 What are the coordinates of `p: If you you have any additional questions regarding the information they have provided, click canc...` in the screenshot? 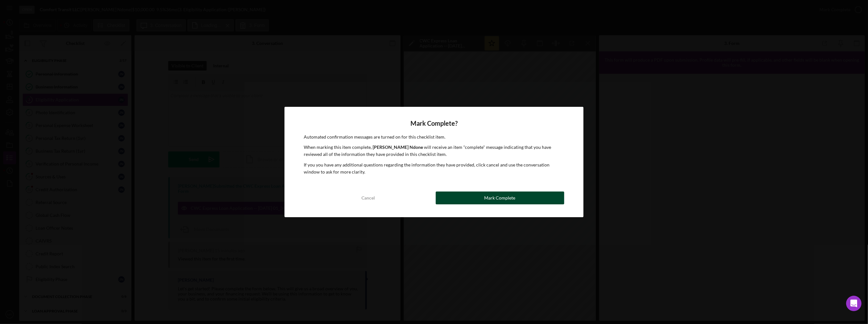 It's located at (434, 169).